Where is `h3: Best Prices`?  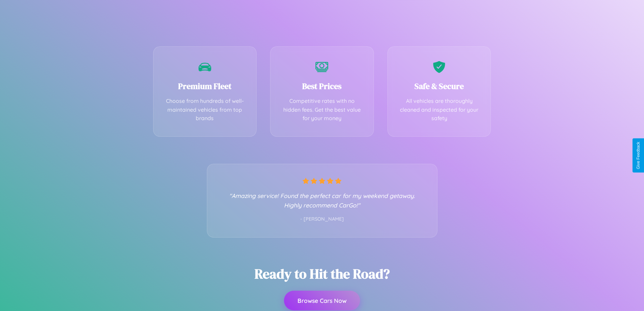
h3: Best Prices is located at coordinates (322, 86).